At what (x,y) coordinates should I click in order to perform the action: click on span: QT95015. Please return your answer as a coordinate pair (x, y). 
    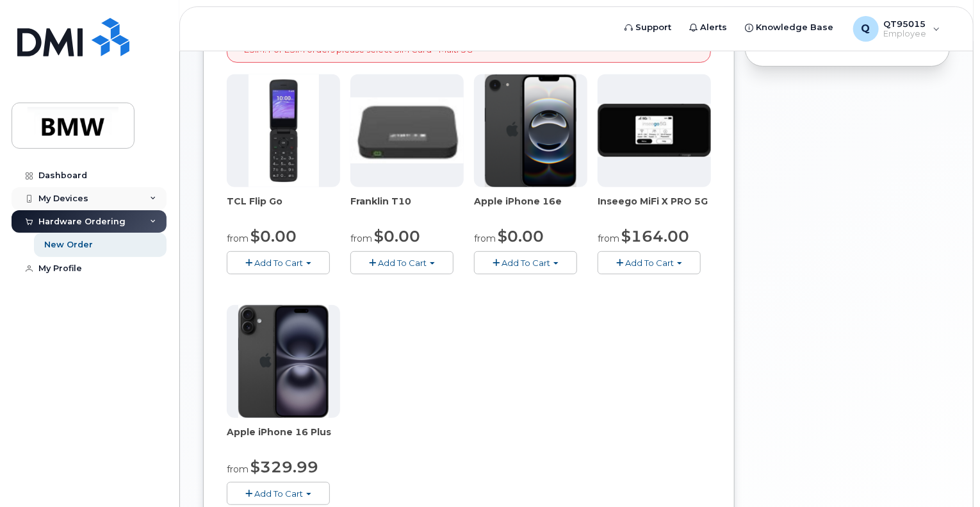
    Looking at the image, I should click on (906, 23).